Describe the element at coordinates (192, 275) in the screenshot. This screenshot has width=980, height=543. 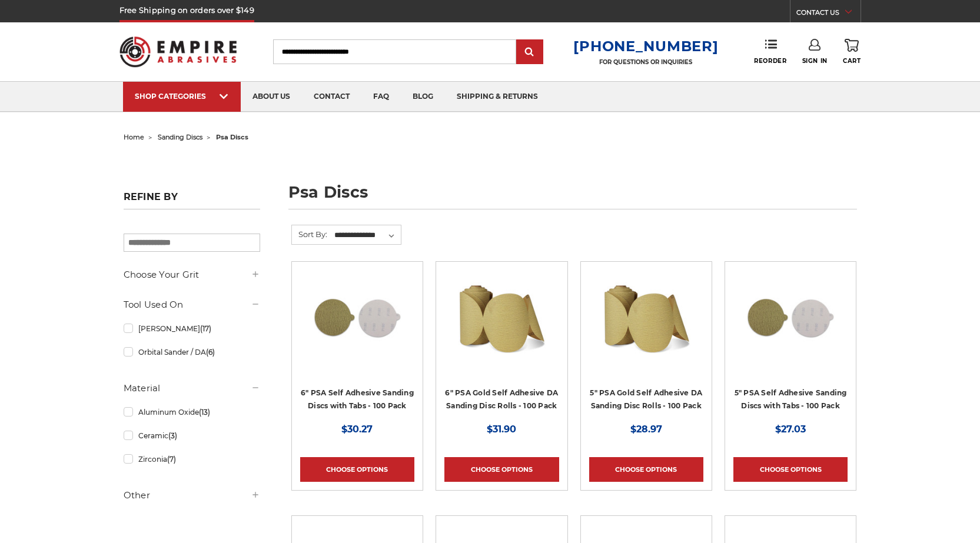
I see `h5: Choose Your Grit` at that location.